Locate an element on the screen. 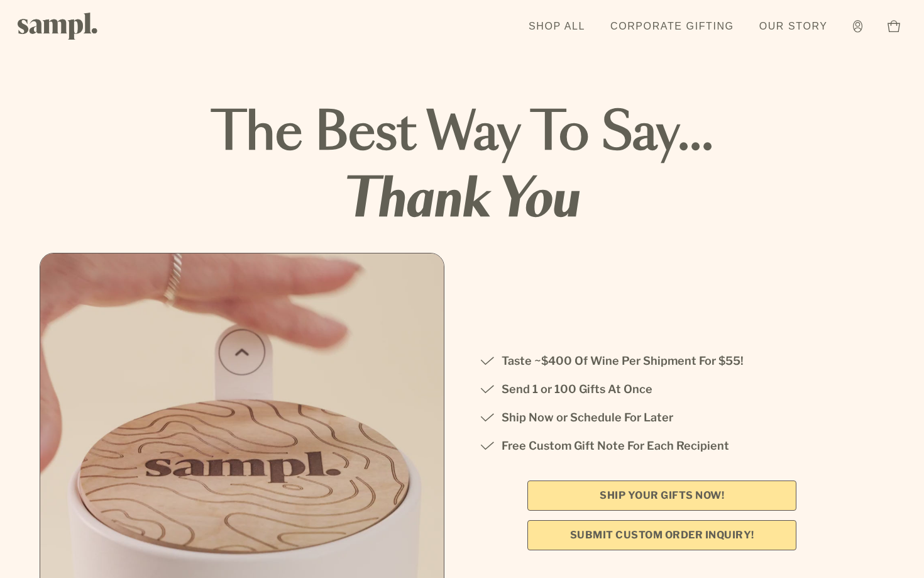  strong: thank you is located at coordinates (462, 201).